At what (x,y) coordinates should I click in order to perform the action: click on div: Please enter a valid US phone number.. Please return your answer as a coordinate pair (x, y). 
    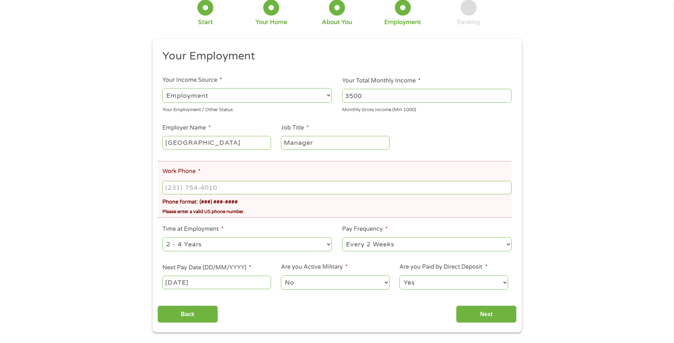
    Looking at the image, I should click on (337, 210).